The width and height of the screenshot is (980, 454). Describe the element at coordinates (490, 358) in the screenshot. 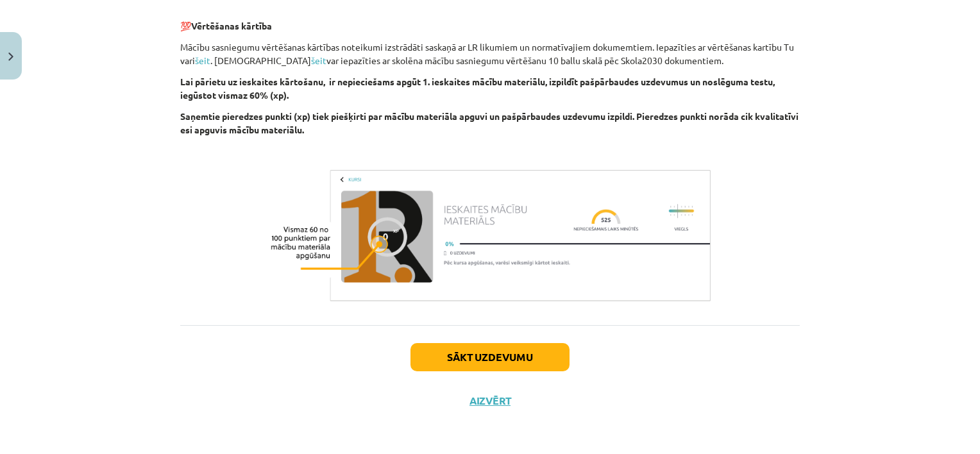

I see `button: Sākt uzdevumu` at that location.